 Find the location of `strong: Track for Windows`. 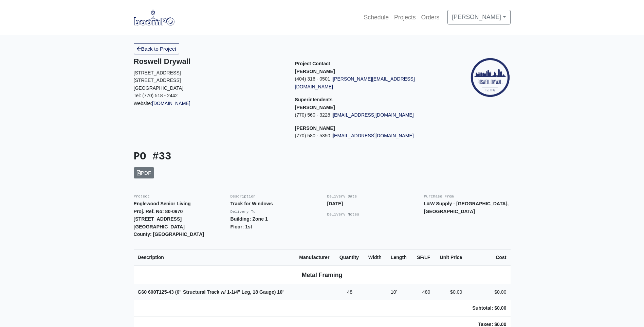

strong: Track for Windows is located at coordinates (252, 204).